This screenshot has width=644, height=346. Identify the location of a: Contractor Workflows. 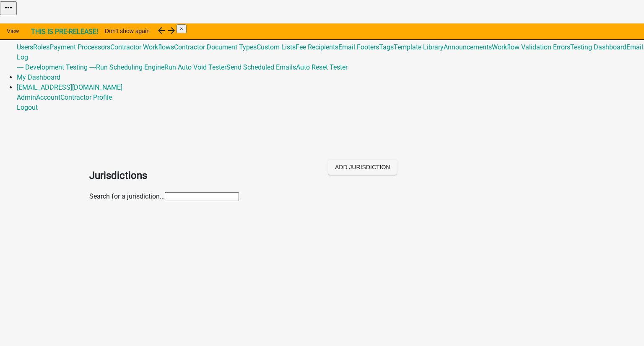
(142, 47).